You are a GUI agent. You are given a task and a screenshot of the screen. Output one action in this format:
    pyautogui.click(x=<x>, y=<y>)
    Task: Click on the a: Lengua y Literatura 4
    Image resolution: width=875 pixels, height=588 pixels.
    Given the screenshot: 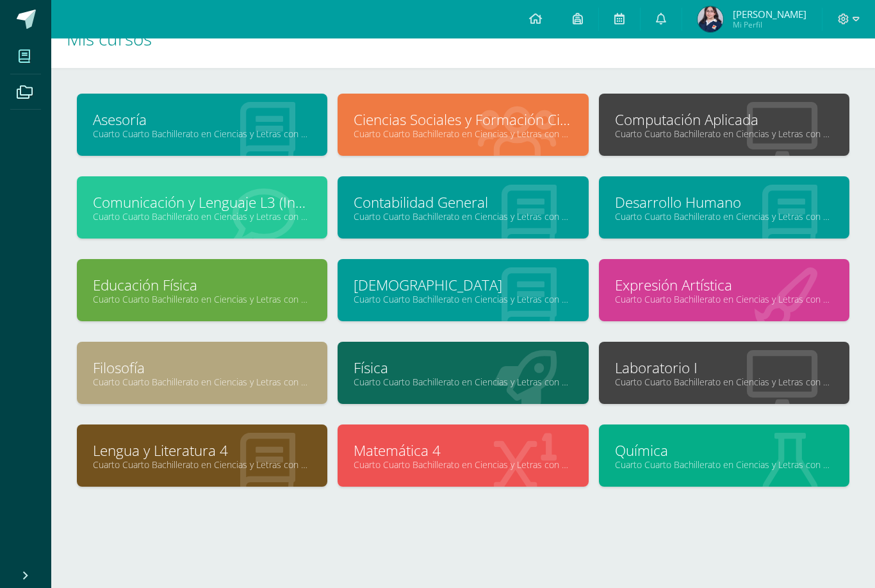 What is the action you would take?
    pyautogui.click(x=202, y=450)
    